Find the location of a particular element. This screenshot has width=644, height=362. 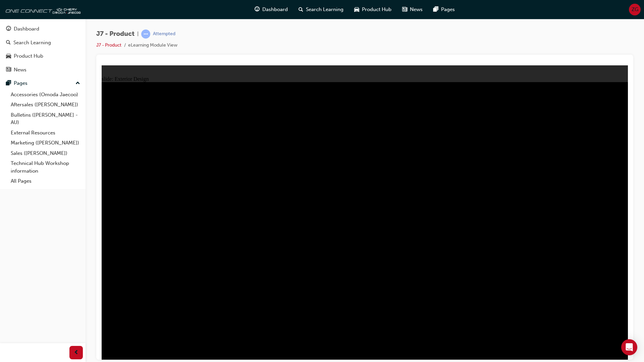

a: guage-iconDashboard is located at coordinates (271, 9).